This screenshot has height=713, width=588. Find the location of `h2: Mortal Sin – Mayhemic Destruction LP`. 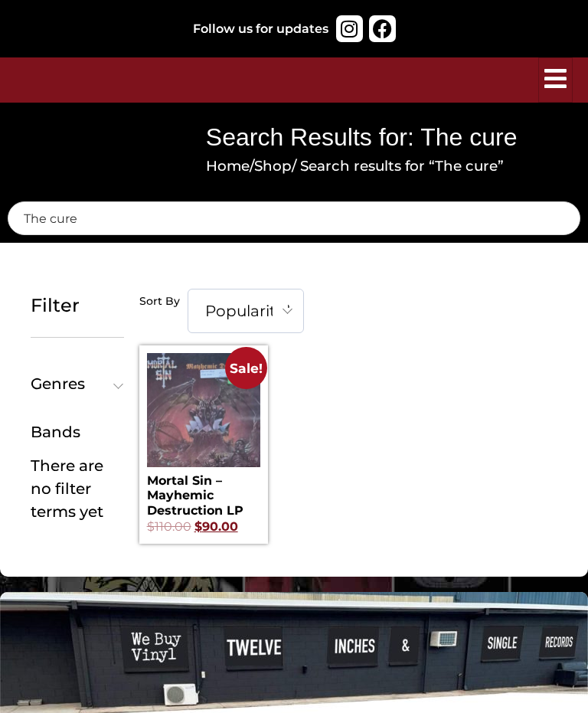

h2: Mortal Sin – Mayhemic Destruction LP is located at coordinates (203, 493).